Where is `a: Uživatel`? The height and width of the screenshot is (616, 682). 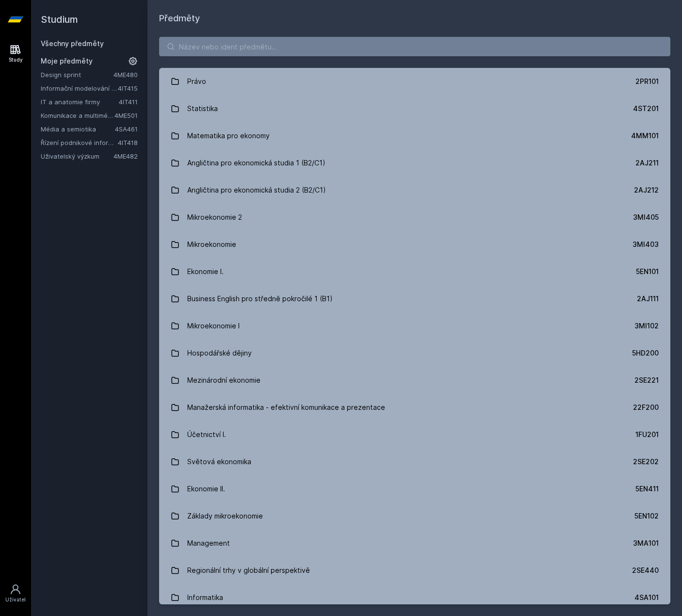
a: Uživatel is located at coordinates (15, 593).